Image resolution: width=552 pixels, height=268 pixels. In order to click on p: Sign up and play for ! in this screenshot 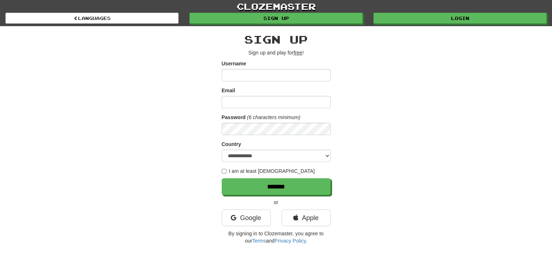, I will do `click(276, 53)`.